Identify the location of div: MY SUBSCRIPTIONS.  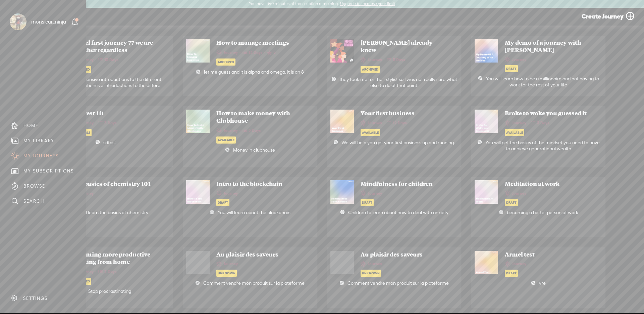
(49, 171).